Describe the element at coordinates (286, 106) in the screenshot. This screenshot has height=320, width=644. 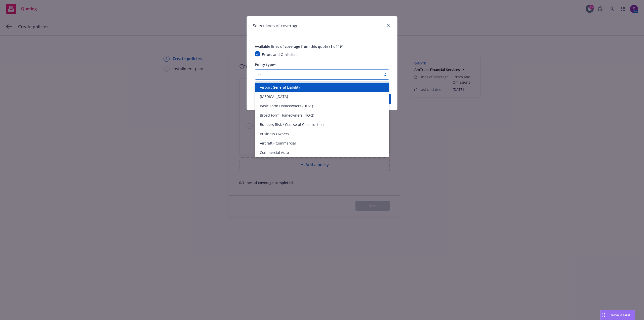
I see `span: Basic Form Homeowners (HO-1)` at that location.